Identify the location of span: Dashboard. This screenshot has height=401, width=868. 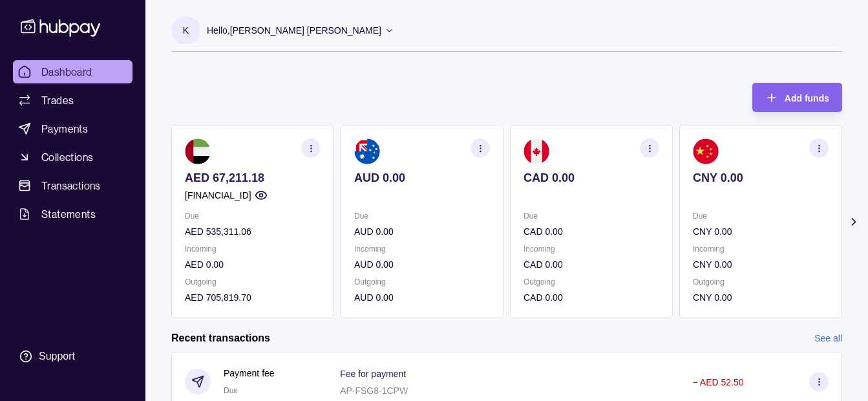
(67, 72).